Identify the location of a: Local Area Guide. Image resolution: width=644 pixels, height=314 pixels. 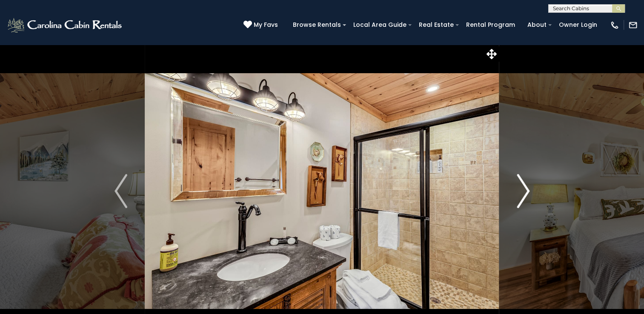
(379, 25).